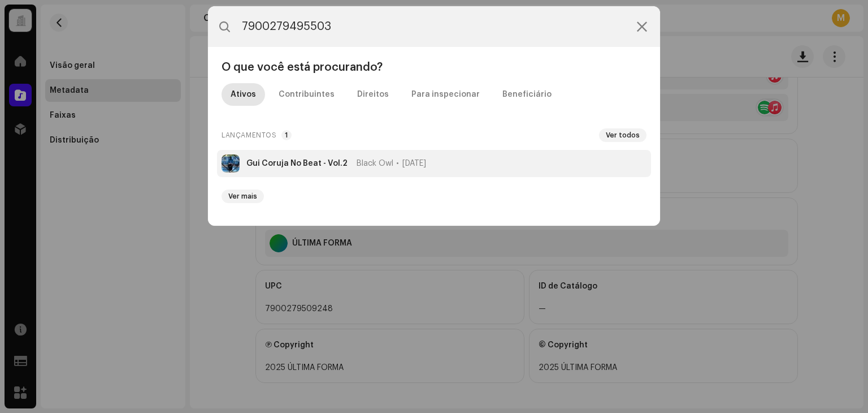 This screenshot has height=413, width=868. Describe the element at coordinates (446, 95) in the screenshot. I see `div: Para inspecionar` at that location.